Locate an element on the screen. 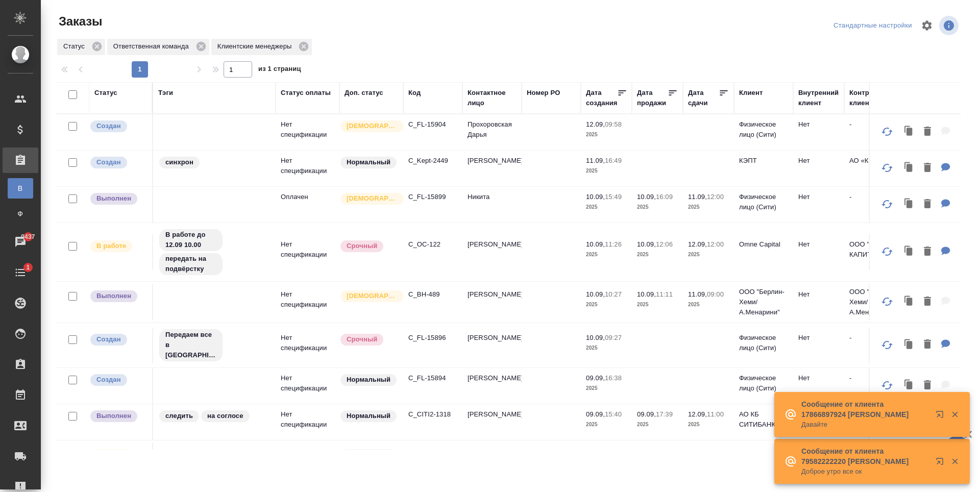  div: Номер PO is located at coordinates (543, 93).